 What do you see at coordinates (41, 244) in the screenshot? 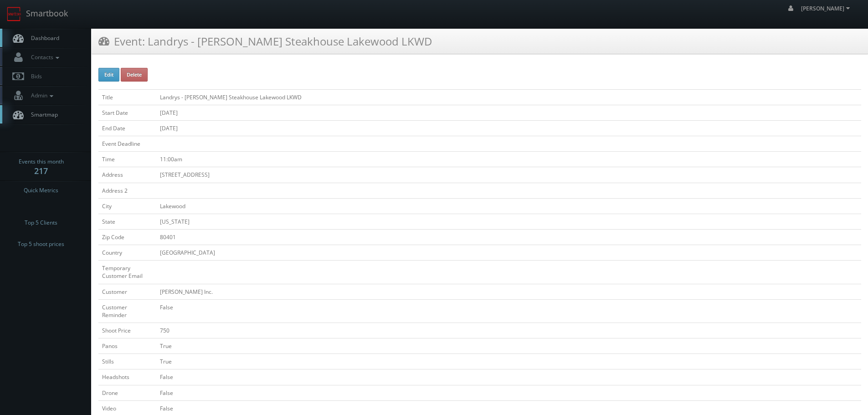
I see `span: Top 5 shoot prices` at bounding box center [41, 244].